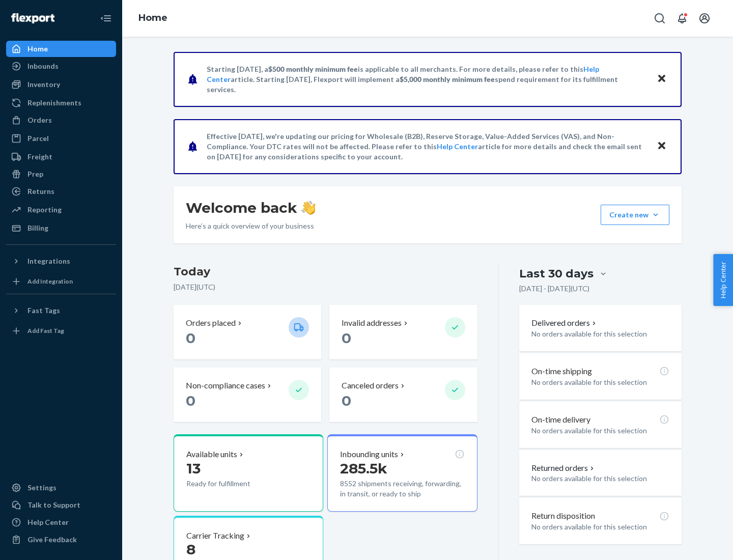  Describe the element at coordinates (191, 549) in the screenshot. I see `span: 8` at that location.